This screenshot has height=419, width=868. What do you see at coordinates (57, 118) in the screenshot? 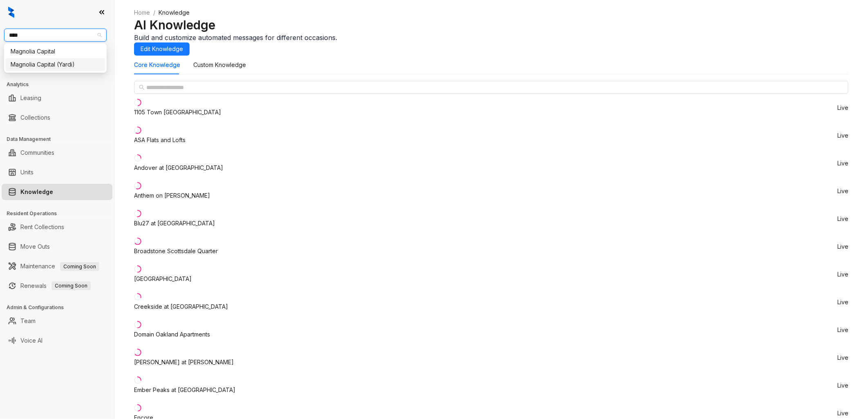
I see `li: Collections` at bounding box center [57, 118].